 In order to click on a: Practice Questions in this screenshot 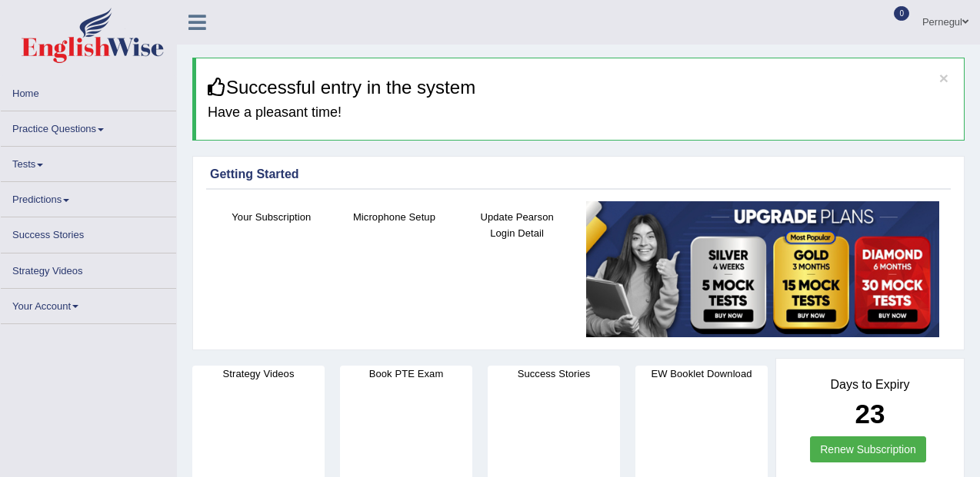, I will do `click(88, 126)`.